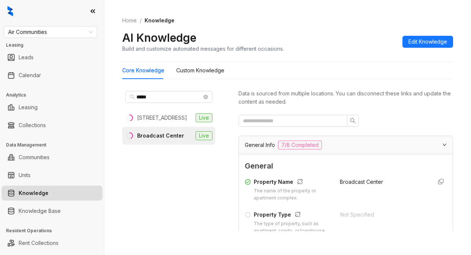  Describe the element at coordinates (200, 70) in the screenshot. I see `div: Custom Knowledge` at that location.